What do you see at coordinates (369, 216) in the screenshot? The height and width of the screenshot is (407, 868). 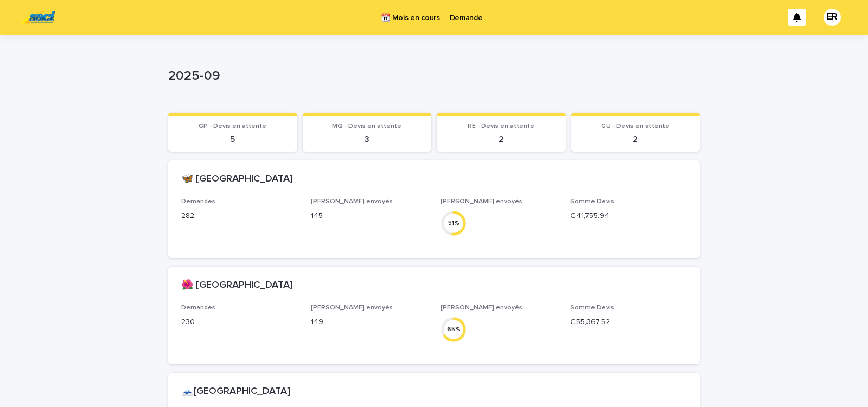 I see `p: 145` at bounding box center [369, 216].